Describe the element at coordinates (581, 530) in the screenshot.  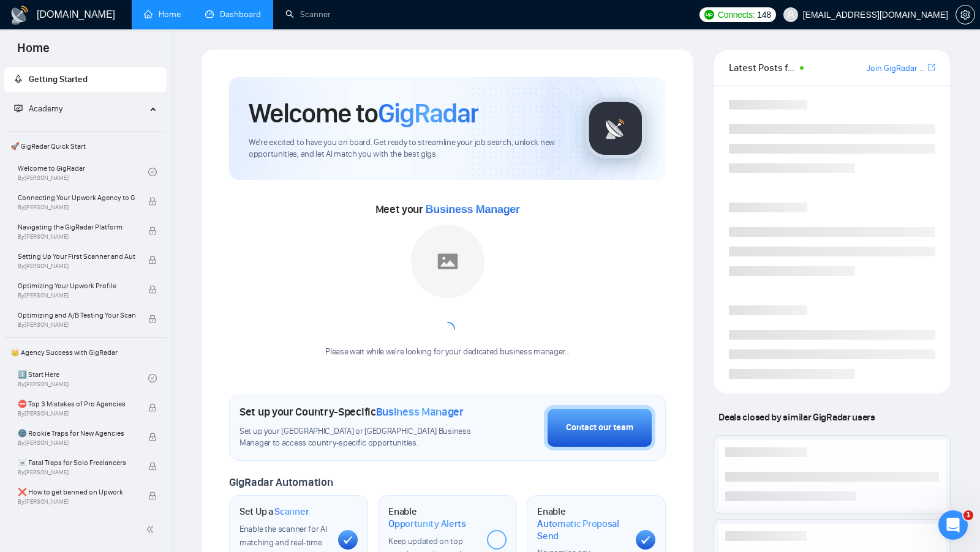
I see `span: Automatic Proposal Send` at that location.